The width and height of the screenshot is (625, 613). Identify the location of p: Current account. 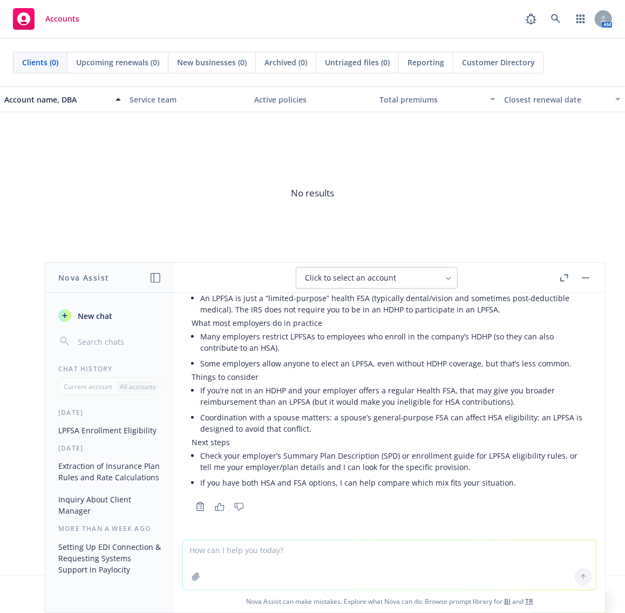
(88, 386).